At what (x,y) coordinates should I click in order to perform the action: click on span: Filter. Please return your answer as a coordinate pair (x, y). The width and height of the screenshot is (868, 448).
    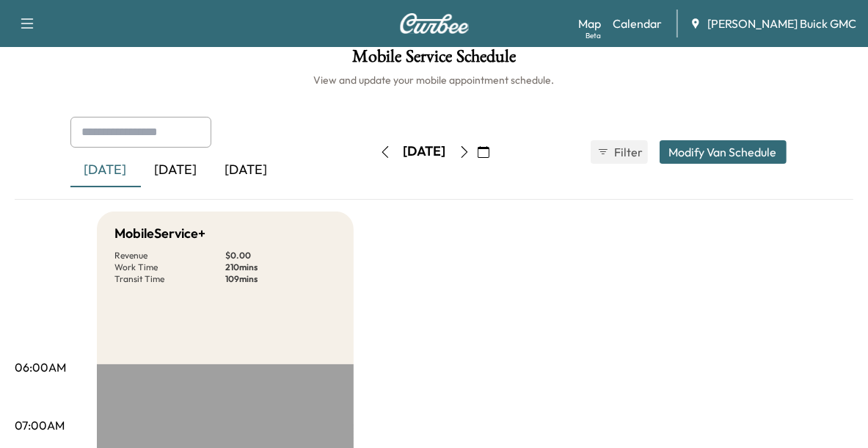
    Looking at the image, I should click on (629, 152).